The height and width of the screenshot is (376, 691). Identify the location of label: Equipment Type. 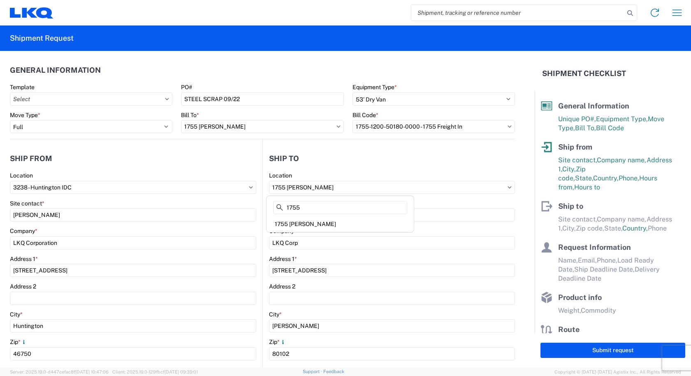
(375, 87).